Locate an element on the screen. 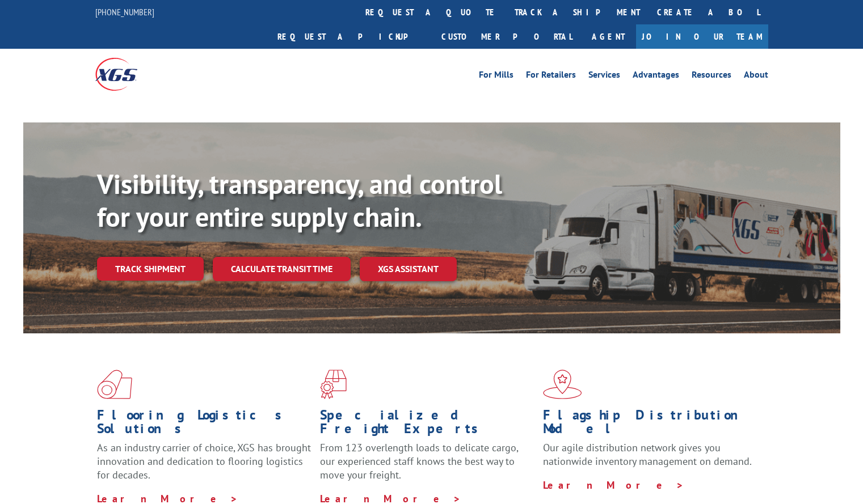 The image size is (863, 504). h1: Flagship Distribution Model is located at coordinates (650, 425).